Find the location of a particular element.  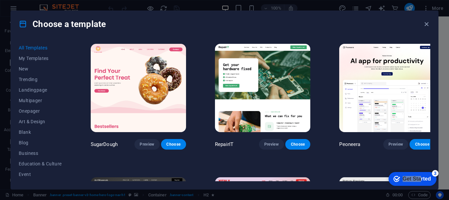

button: Blank is located at coordinates (40, 132).